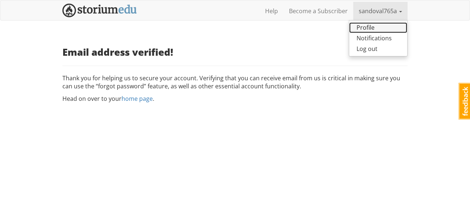 This screenshot has width=470, height=202. What do you see at coordinates (318, 11) in the screenshot?
I see `a: Become a Subscriber` at bounding box center [318, 11].